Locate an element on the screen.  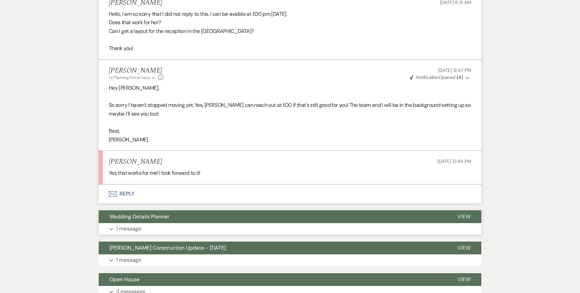
span: to: Planning Portal Users is located at coordinates (129, 78).